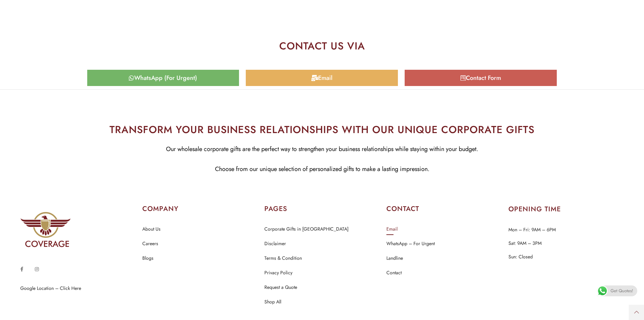 Image resolution: width=644 pixels, height=320 pixels. I want to click on h2: TRANSFORM YOUR BUSINESS RELATIONSHIPS WITH OUR UNIQUE CORPORATE GIFTS, so click(322, 129).